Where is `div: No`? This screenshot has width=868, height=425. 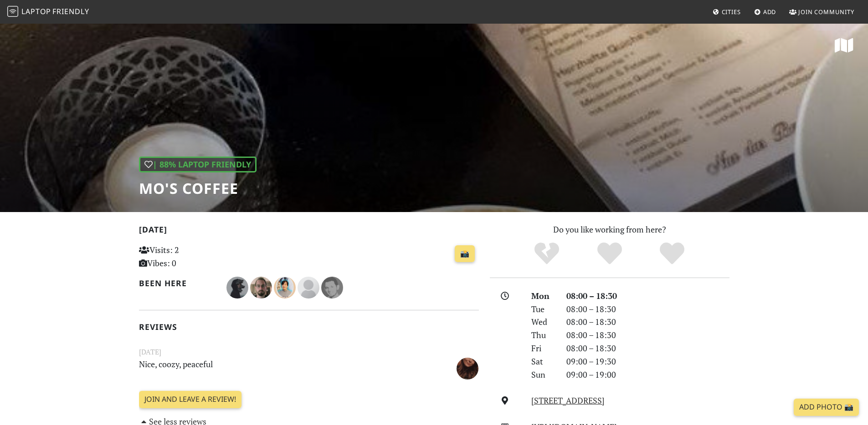 div: No is located at coordinates (547, 253).